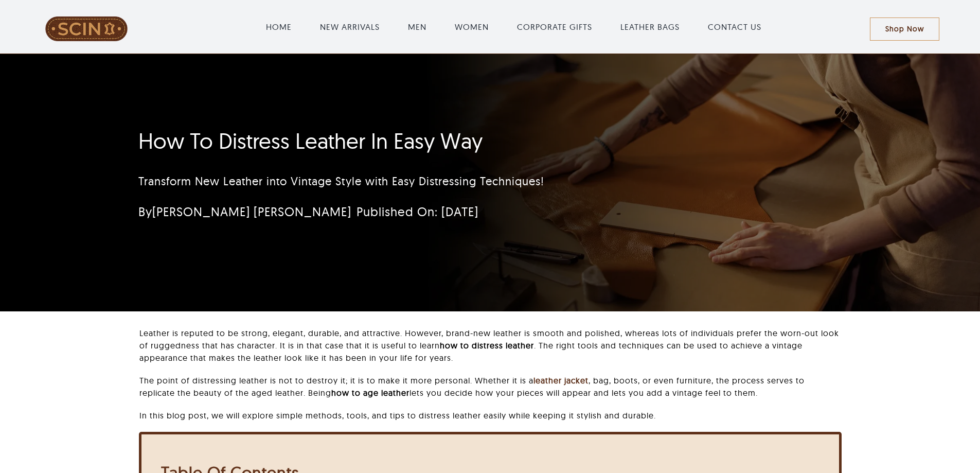 The height and width of the screenshot is (473, 980). What do you see at coordinates (490, 386) in the screenshot?
I see `p: The point of distressing leather is not to destroy it; it is to make it more personal. Whether it...` at bounding box center [490, 386].